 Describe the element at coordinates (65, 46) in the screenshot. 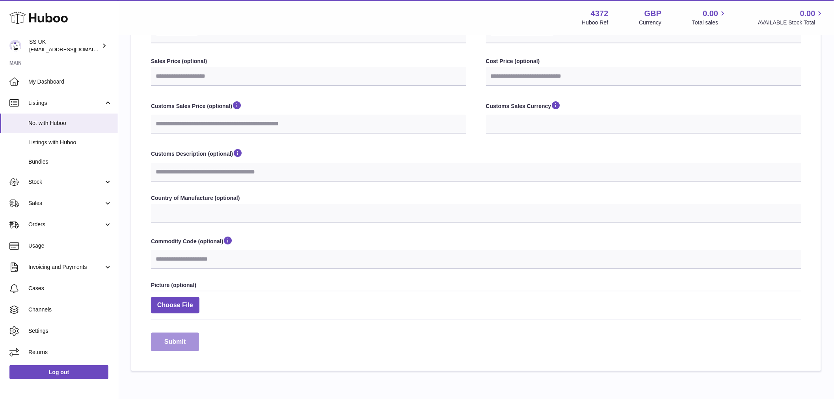

I see `div: SS UK` at that location.